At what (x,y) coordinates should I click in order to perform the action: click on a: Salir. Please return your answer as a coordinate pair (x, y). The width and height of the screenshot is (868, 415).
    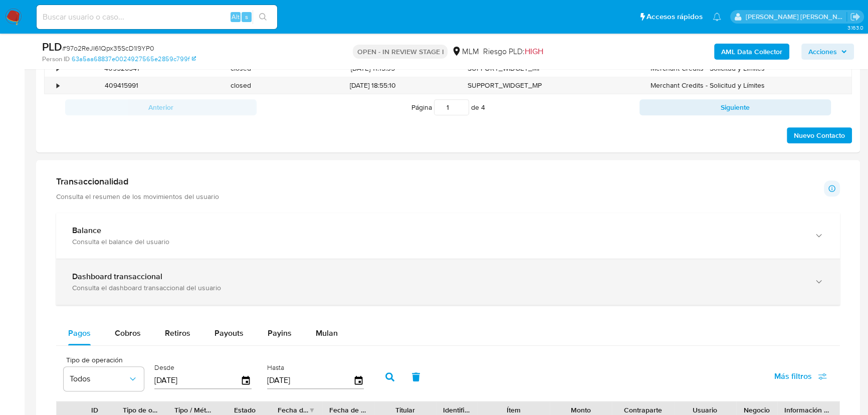
    Looking at the image, I should click on (855, 16).